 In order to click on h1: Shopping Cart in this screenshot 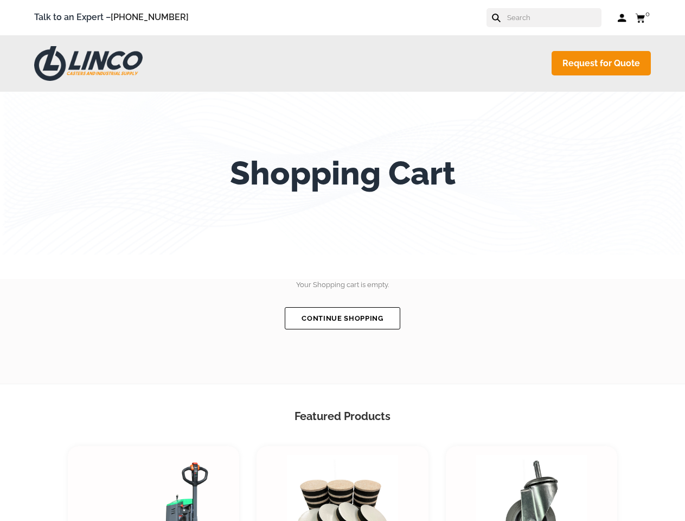, I will do `click(343, 173)`.